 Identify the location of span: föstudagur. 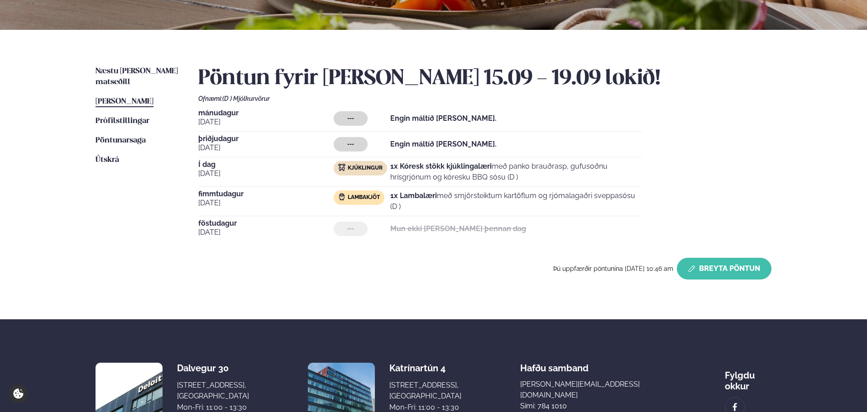
(266, 224).